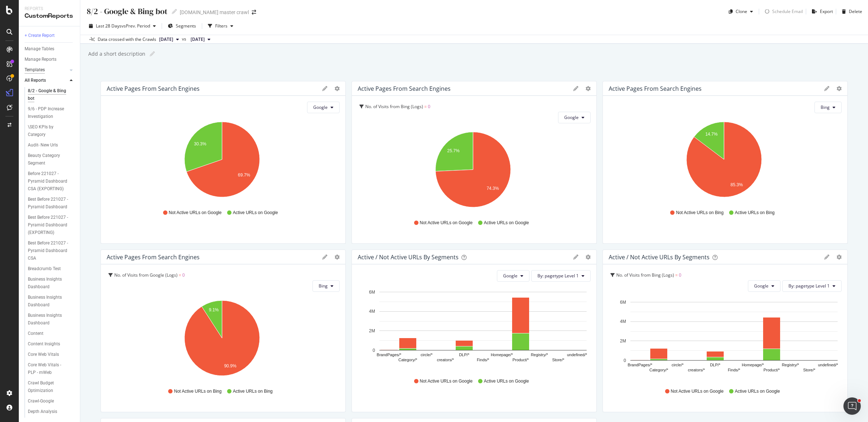 The image size is (868, 422). Describe the element at coordinates (828, 365) in the screenshot. I see `text: undefined/*` at that location.